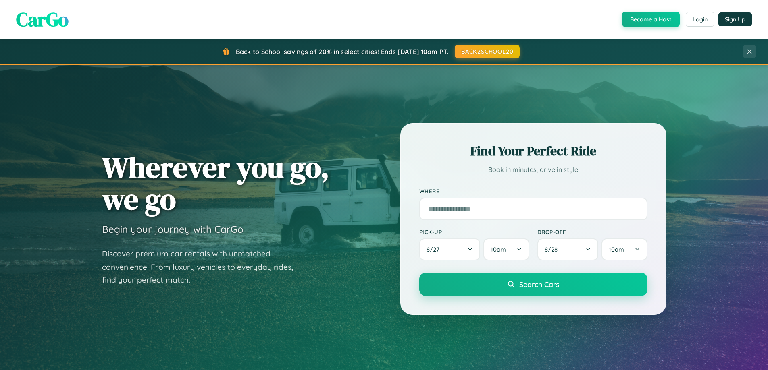 This screenshot has width=768, height=370. I want to click on button: BACK2SCHOOL20, so click(487, 52).